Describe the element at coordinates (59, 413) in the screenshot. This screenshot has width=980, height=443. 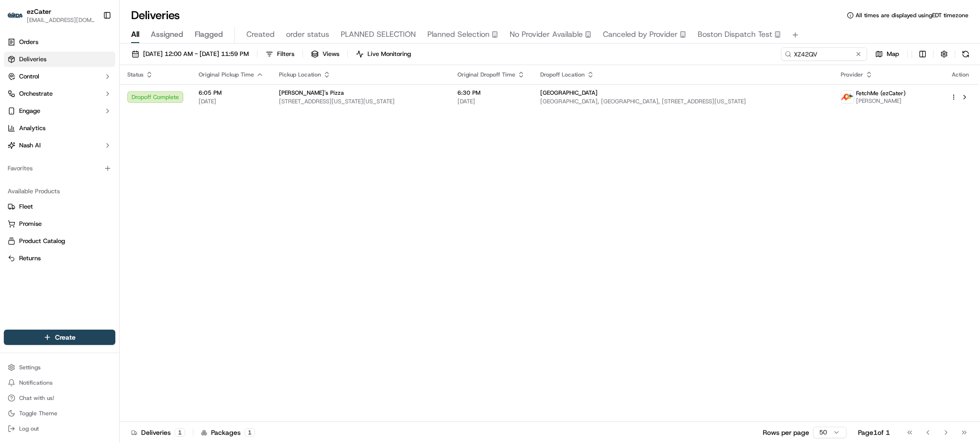
I see `button: Toggle Theme` at that location.